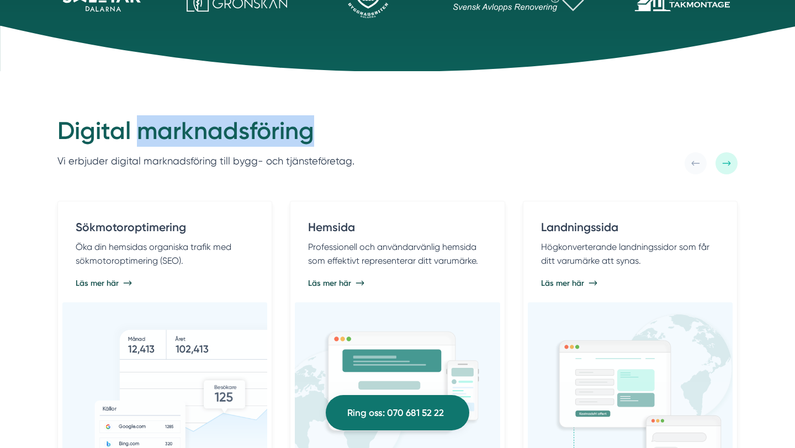 The width and height of the screenshot is (795, 448). What do you see at coordinates (630, 254) in the screenshot?
I see `p: Högkonverterande landningssidor som får ditt varumärke att synas.` at bounding box center [630, 254].